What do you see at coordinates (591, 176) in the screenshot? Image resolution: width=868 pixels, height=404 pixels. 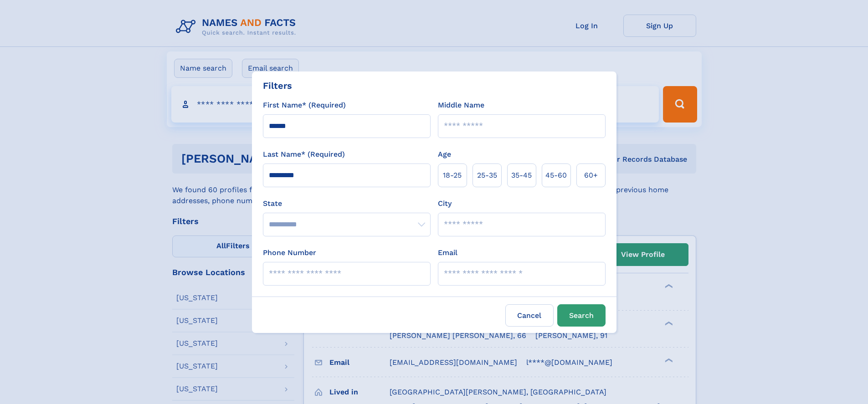 I see `span: 60+` at bounding box center [591, 176].